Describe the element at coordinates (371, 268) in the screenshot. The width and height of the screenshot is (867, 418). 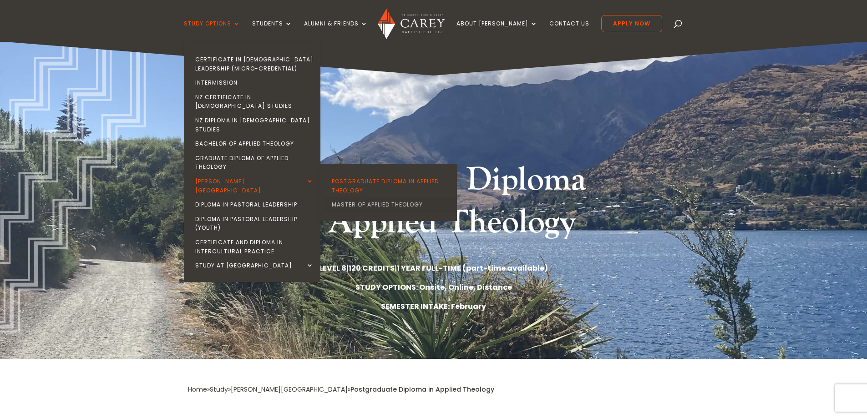
I see `strong: 120 CREDITS` at that location.